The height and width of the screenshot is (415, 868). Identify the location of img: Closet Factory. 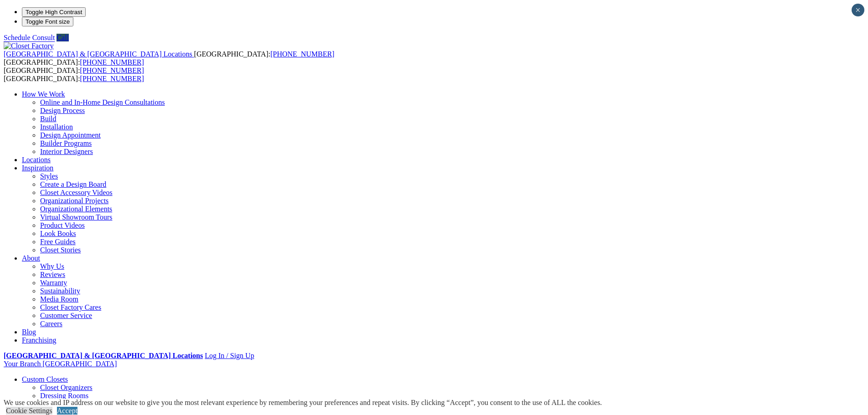
(28, 46).